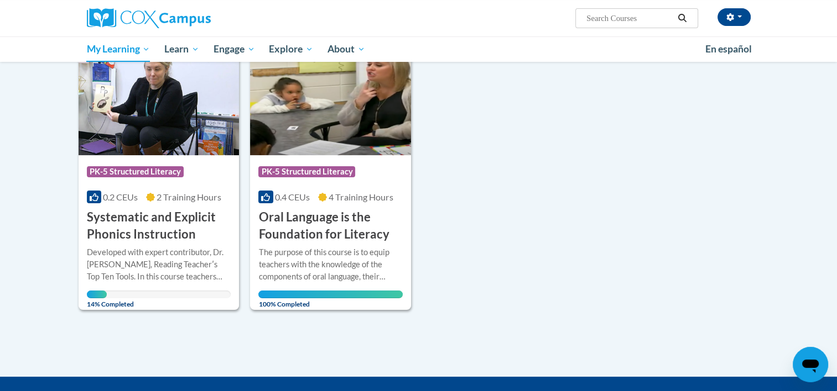 The image size is (837, 391). I want to click on a: Course LogoPK-5 Structured Literacy0.4 CEUs4 Training Hours Oral Language is the Foundation for L..., so click(330, 176).